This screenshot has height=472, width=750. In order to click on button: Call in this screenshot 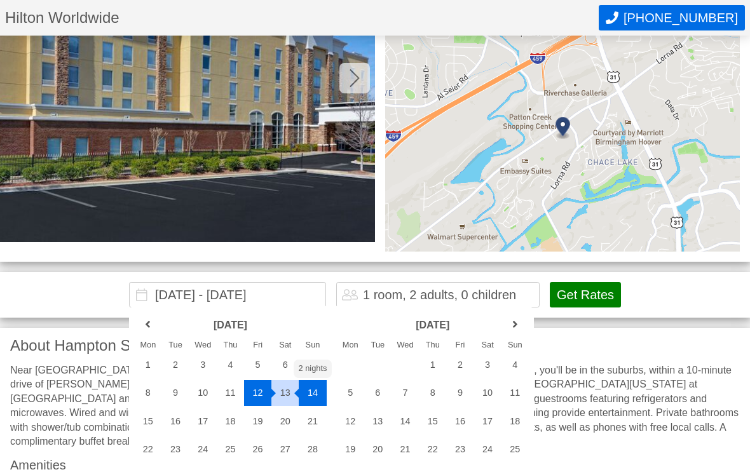, I will do `click(672, 18)`.